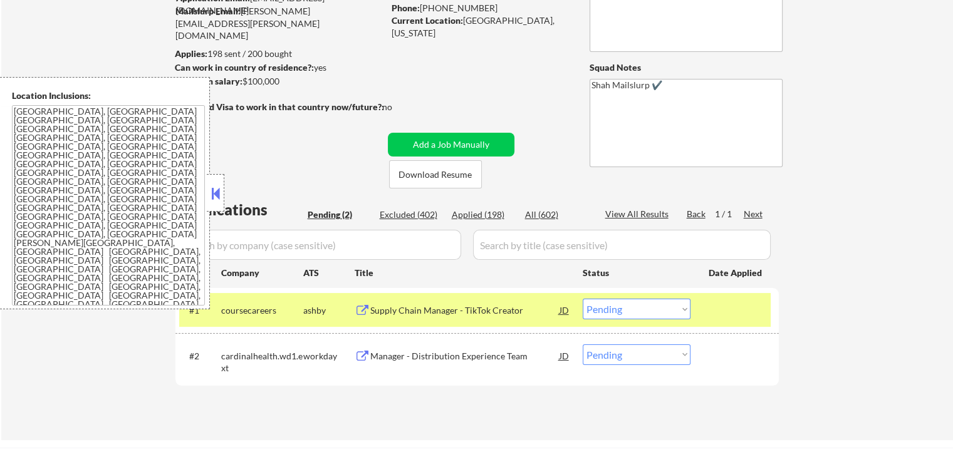 The image size is (953, 457). Describe the element at coordinates (208, 11) in the screenshot. I see `strong: Mailslurp Email:` at that location.